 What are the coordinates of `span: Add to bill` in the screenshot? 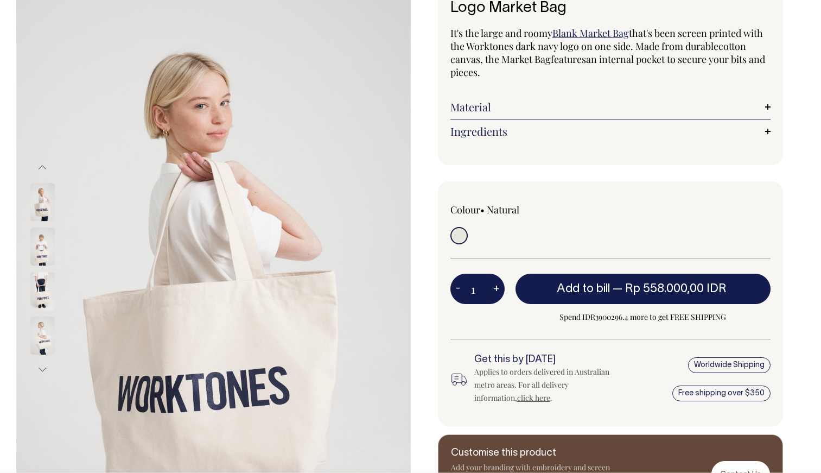 It's located at (583, 289).